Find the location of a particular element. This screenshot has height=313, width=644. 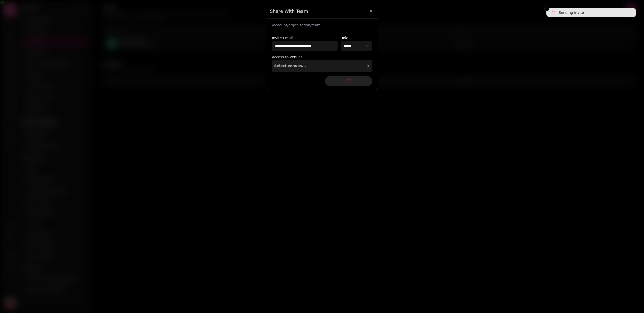

label: Invite Email is located at coordinates (304, 38).